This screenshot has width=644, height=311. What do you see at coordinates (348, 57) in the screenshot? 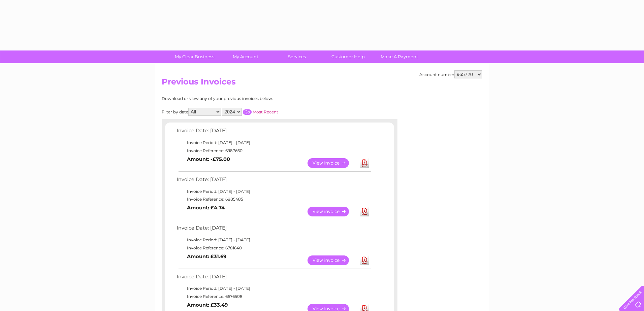
I see `a: Customer Help` at bounding box center [348, 57].